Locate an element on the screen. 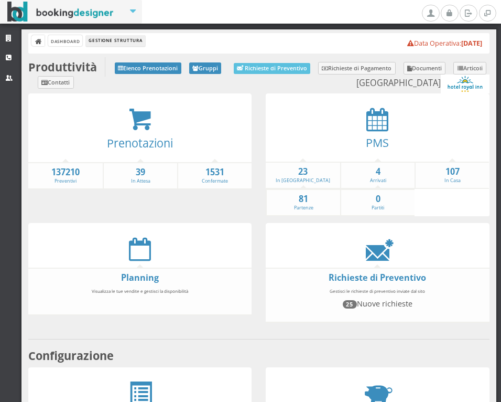  div: Visualizza le tue vendite e gestisci la disponibilità is located at coordinates (140, 297).